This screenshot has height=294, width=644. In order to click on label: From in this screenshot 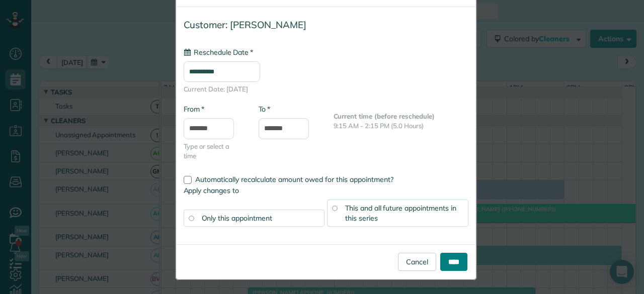, I will do `click(194, 109)`.